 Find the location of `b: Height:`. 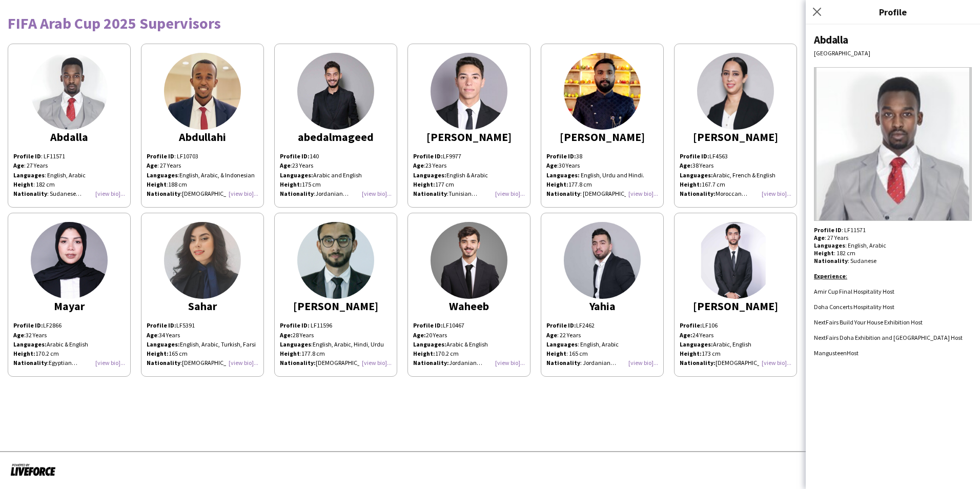

b: Height: is located at coordinates (557, 184).